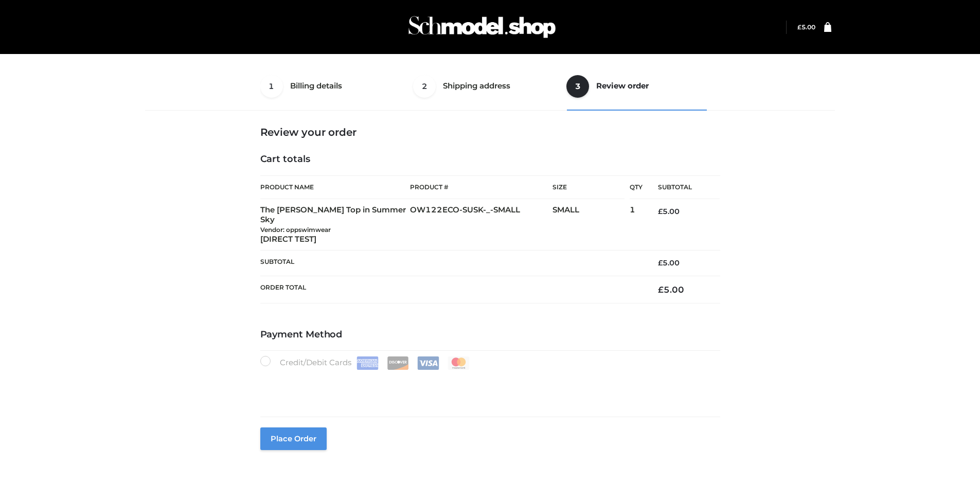  I want to click on th: Size, so click(589, 187).